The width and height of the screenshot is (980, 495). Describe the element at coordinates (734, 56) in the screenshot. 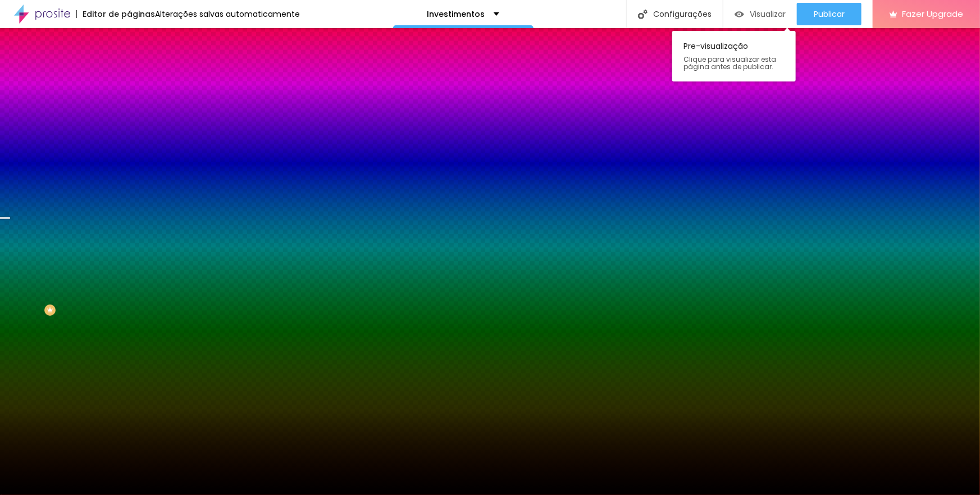

I see `div: Pre-visualização` at that location.